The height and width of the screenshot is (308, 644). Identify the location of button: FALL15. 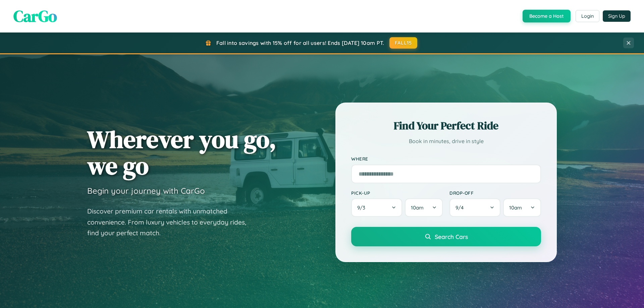
(403, 43).